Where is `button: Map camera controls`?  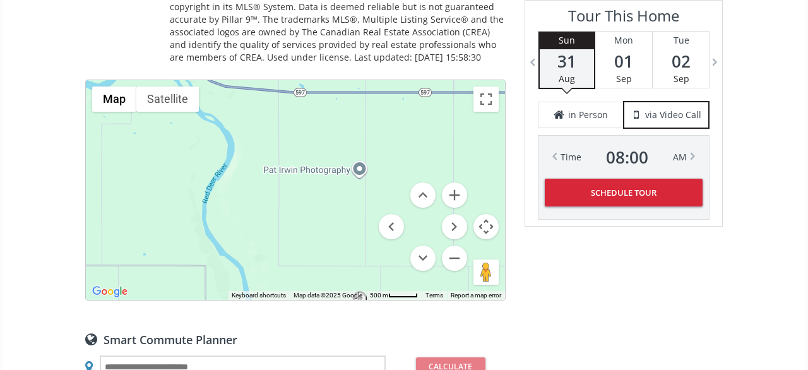 button: Map camera controls is located at coordinates (486, 227).